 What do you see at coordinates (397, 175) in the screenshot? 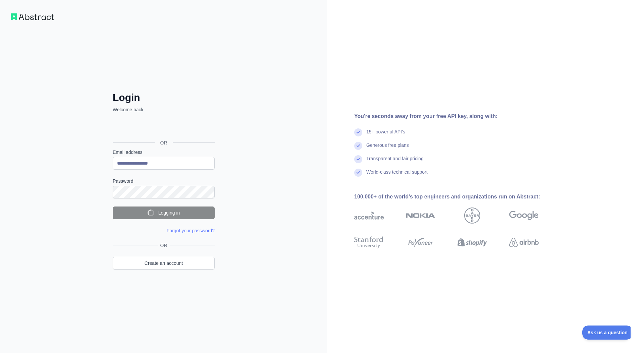
I see `div: World-class technical support` at bounding box center [397, 175].